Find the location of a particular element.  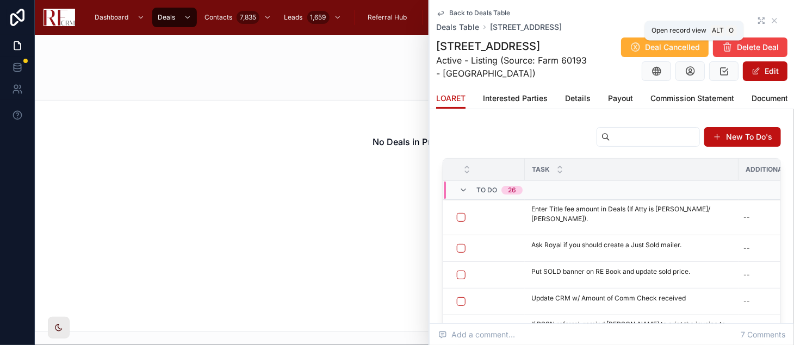

h2: No Deals in Process is located at coordinates (415, 142).